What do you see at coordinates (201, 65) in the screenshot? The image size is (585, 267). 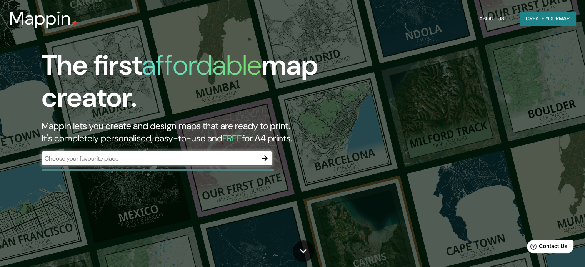 I see `h1: affordable` at bounding box center [201, 65].